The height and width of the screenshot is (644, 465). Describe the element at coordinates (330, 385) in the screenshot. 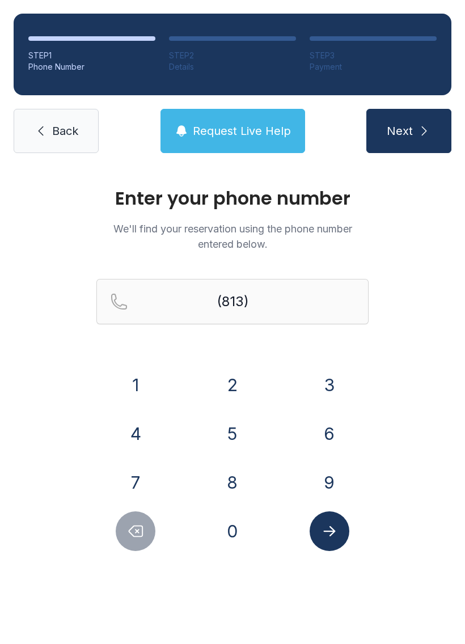

I see `button: 3` at that location.